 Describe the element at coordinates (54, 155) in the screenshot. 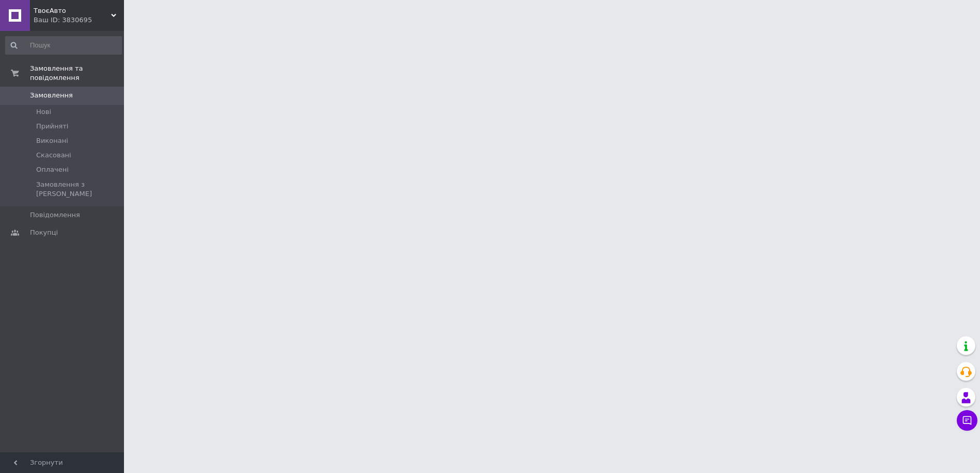

I see `span: Скасовані` at that location.